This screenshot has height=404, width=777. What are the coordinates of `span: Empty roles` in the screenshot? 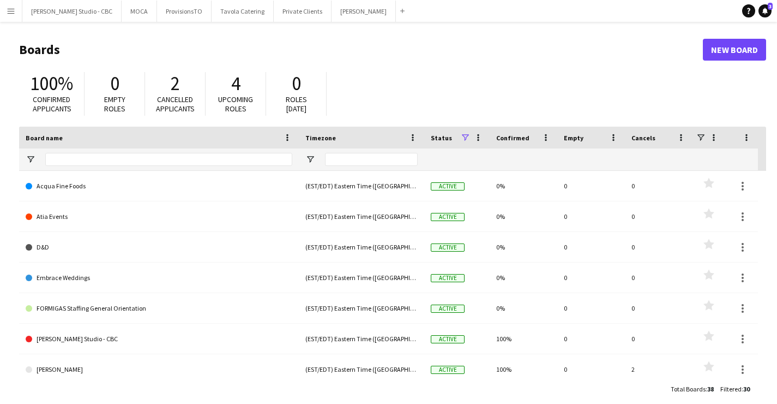 It's located at (115, 104).